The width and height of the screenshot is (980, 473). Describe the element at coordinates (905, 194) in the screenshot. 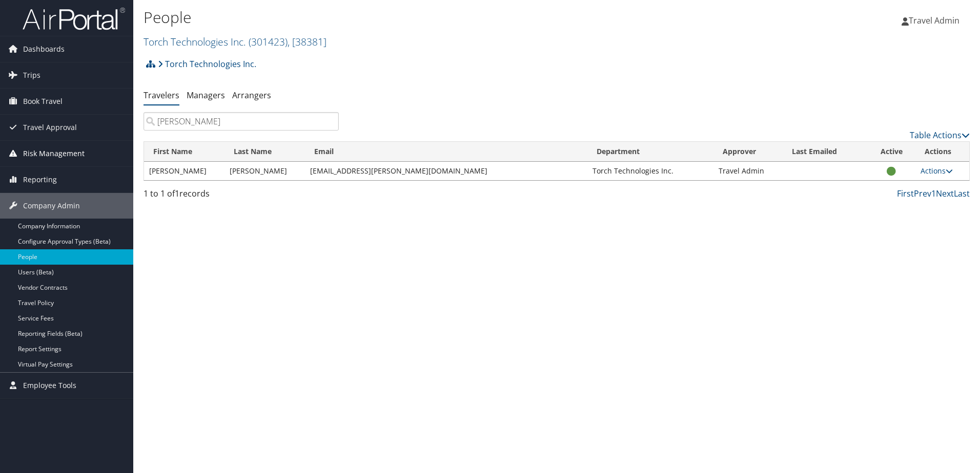

I see `a: First` at that location.